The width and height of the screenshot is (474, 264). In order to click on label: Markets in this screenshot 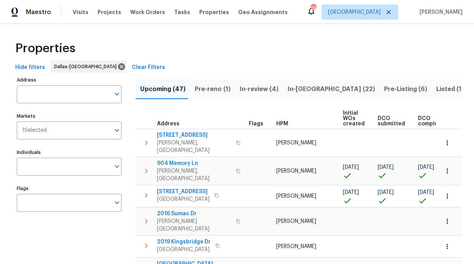, I will do `click(69, 116)`.